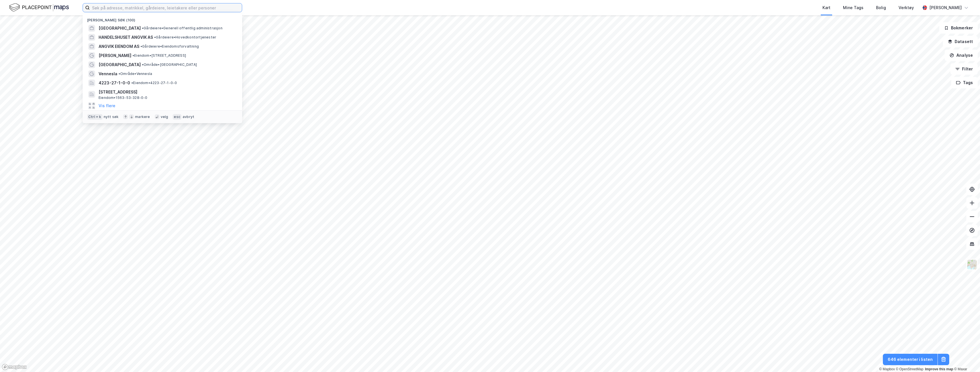 The height and width of the screenshot is (372, 980). Describe the element at coordinates (966, 358) in the screenshot. I see `div: Kontrollprogram for chat` at that location.